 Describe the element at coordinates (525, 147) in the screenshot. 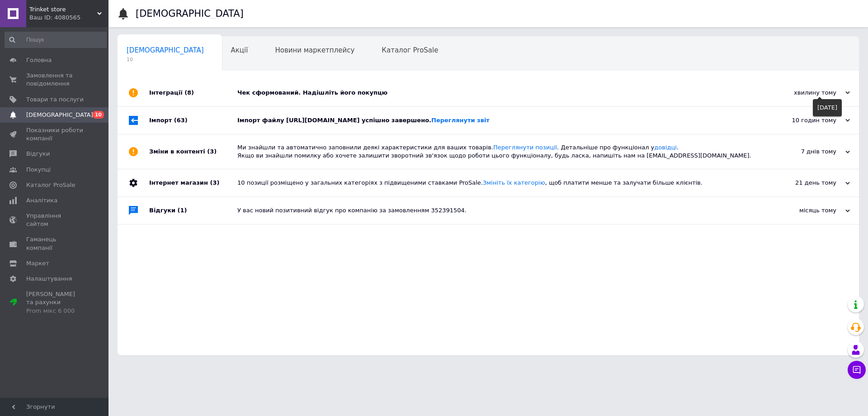

I see `a: Переглянути позиції` at that location.